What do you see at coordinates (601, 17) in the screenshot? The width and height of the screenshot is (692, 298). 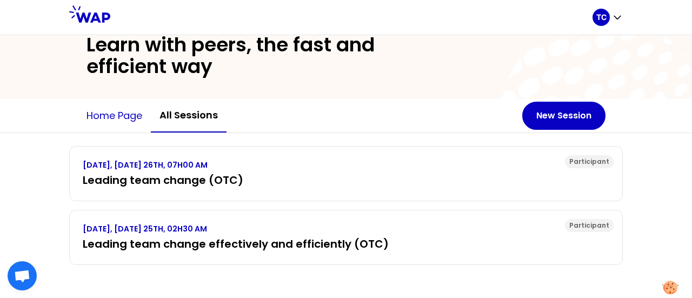 I see `p: TC` at bounding box center [601, 17].